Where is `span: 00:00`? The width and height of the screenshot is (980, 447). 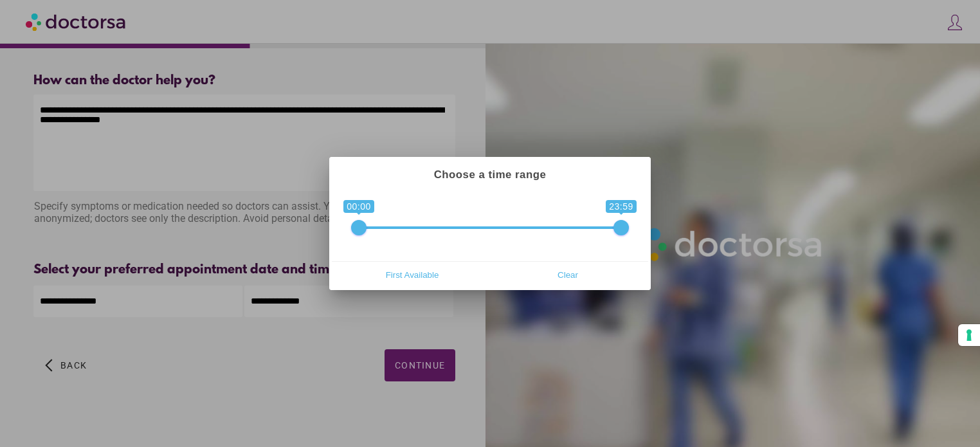 span: 00:00 is located at coordinates (359, 206).